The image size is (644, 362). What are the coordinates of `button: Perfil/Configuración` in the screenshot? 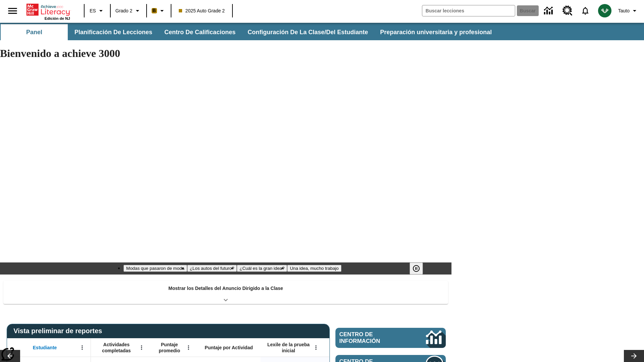 It's located at (628, 11).